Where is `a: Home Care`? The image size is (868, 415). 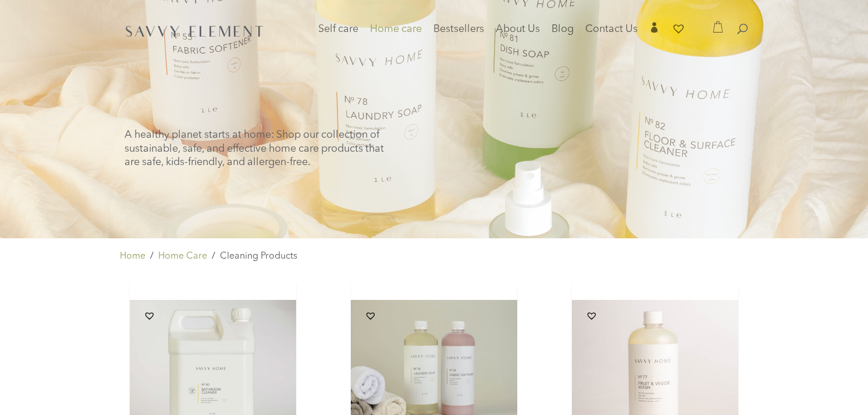
a: Home Care is located at coordinates (183, 256).